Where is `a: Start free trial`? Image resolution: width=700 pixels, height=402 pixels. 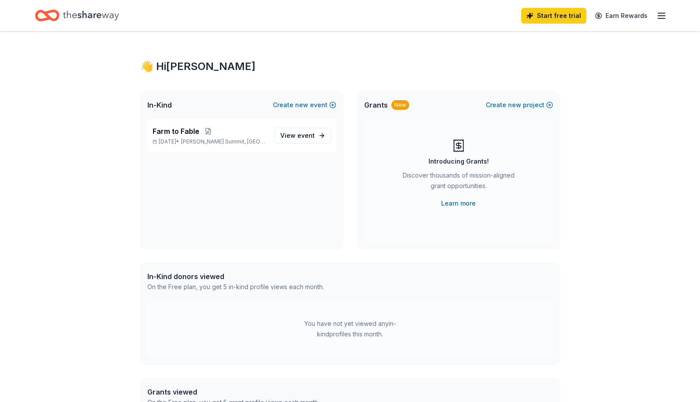 a: Start free trial is located at coordinates (553, 16).